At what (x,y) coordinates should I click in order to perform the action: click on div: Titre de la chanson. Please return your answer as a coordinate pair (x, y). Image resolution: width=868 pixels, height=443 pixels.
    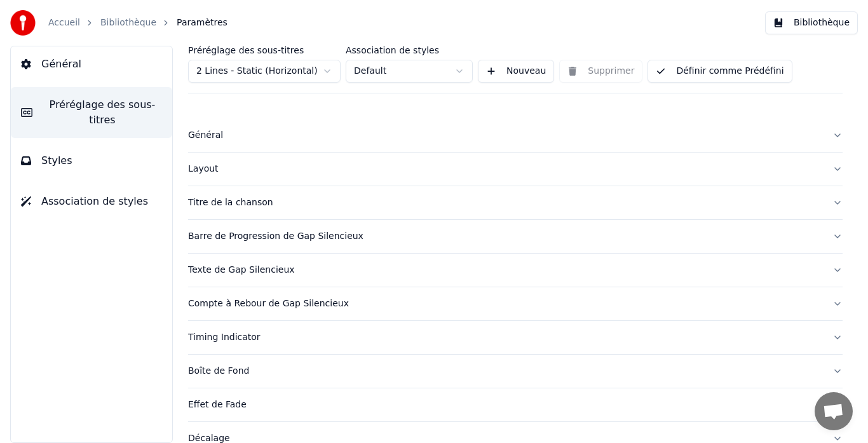
    Looking at the image, I should click on (505, 203).